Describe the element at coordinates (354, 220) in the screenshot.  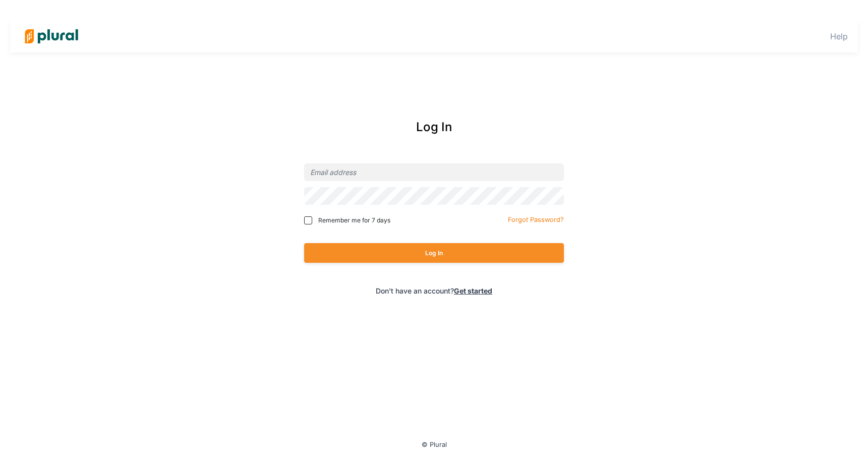
I see `span: Remember me for 7 days` at that location.